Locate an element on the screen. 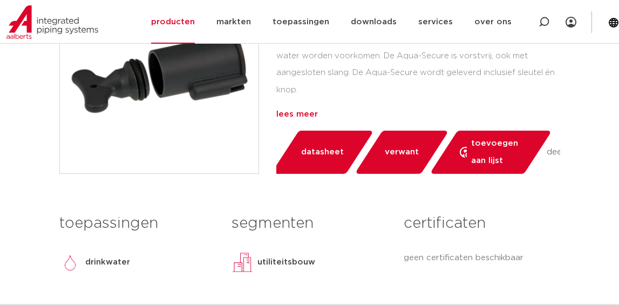 This screenshot has width=619, height=305. h3: segmenten is located at coordinates (309, 223).